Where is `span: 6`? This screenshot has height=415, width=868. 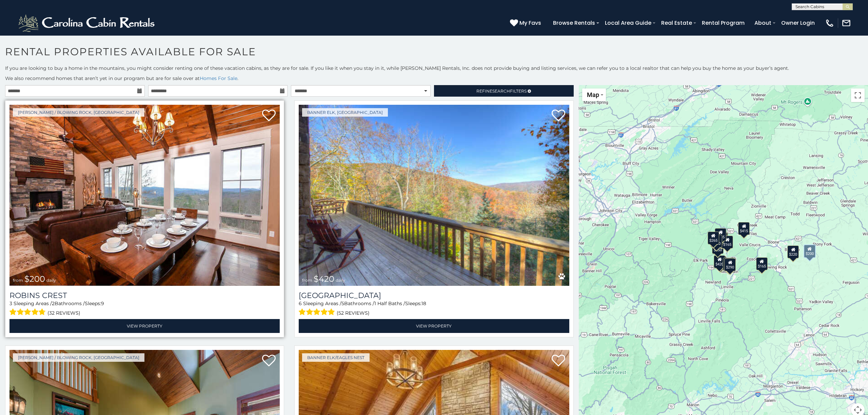 span: 6 is located at coordinates (300, 303).